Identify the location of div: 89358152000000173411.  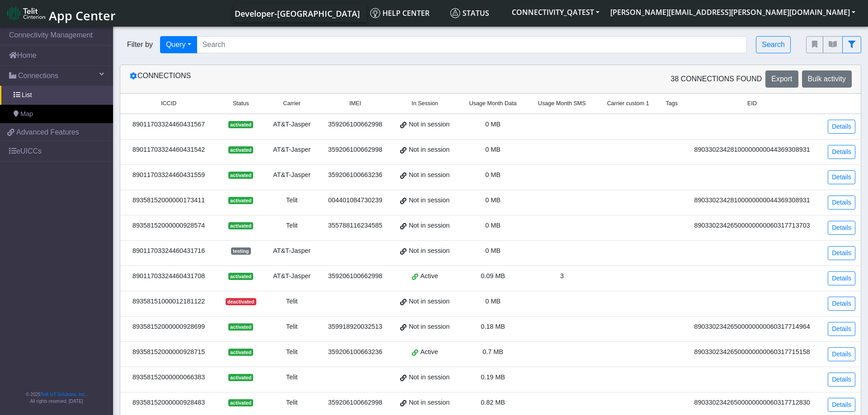
(169, 201).